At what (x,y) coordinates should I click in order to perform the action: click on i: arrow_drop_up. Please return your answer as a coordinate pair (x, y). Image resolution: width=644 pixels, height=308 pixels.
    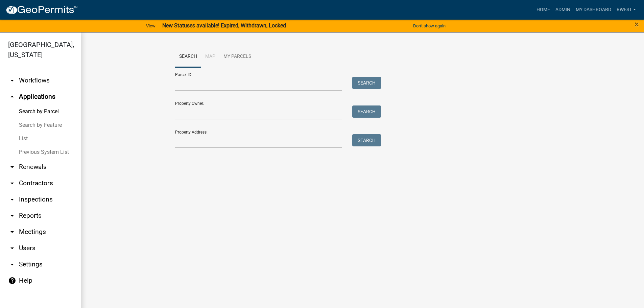
    Looking at the image, I should click on (12, 97).